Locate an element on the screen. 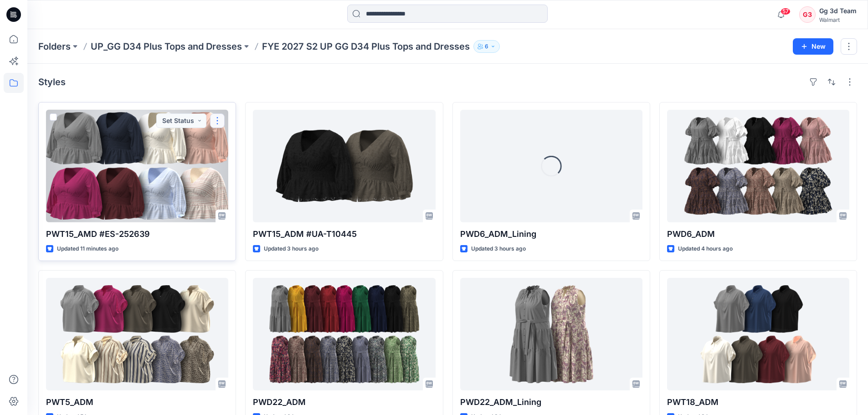 The height and width of the screenshot is (415, 868). p: Updated 11 minutes ago is located at coordinates (87, 249).